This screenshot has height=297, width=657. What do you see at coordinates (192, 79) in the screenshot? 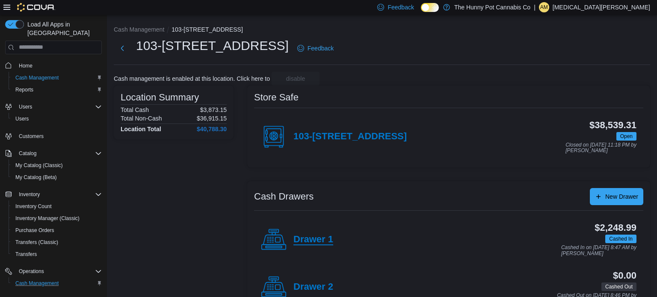
I see `p: Cash management is enabled at this location. Click here to` at bounding box center [192, 79].